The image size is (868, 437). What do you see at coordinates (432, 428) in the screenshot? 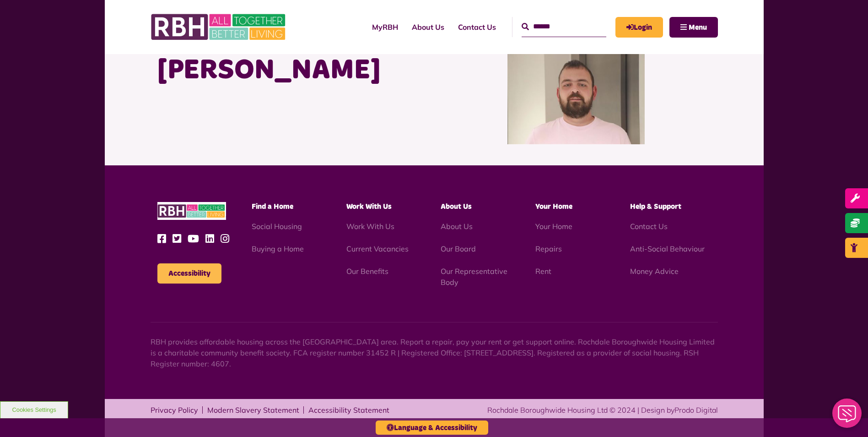
I see `button: Language & Accessibility` at bounding box center [432, 428].